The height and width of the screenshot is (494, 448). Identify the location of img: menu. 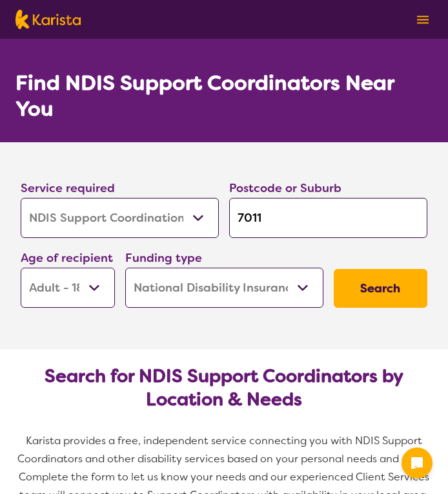
(423, 19).